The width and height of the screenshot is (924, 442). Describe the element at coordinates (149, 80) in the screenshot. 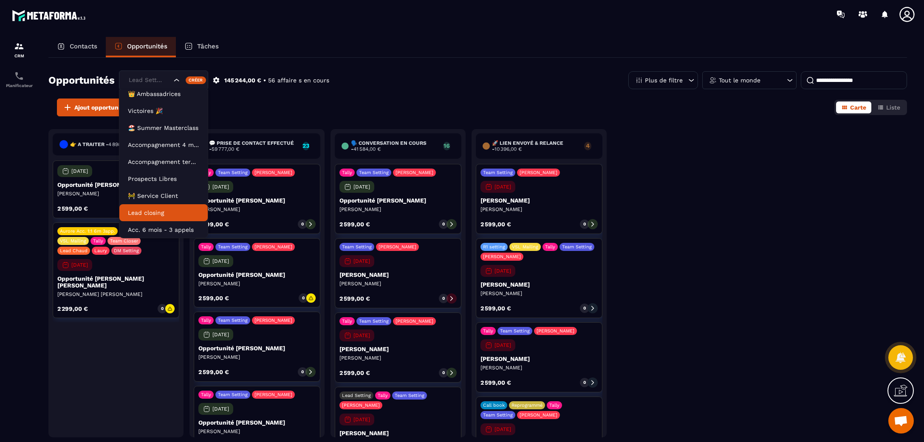

I see `input: Search for option` at that location.